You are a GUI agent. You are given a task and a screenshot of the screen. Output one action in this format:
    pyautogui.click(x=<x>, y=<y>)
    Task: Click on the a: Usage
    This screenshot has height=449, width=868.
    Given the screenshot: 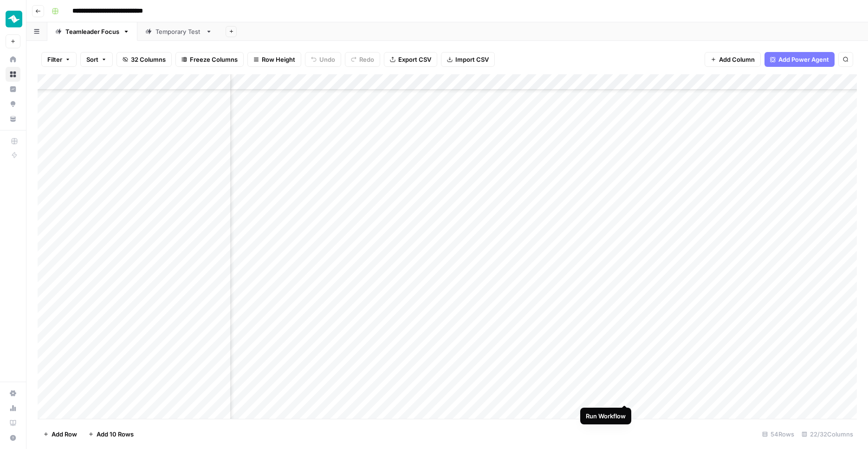 What is the action you would take?
    pyautogui.click(x=13, y=408)
    